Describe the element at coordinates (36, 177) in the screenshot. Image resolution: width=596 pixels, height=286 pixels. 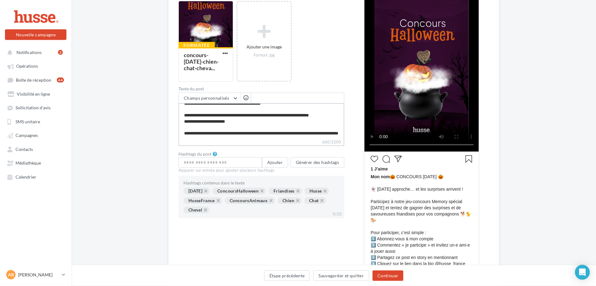
I see `a: Calendrier` at that location.